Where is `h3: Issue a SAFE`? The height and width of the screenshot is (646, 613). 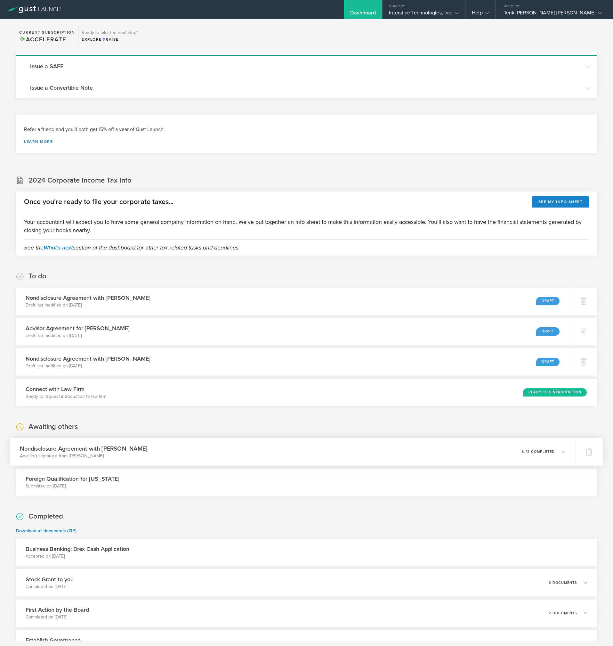 h3: Issue a SAFE is located at coordinates (306, 66).